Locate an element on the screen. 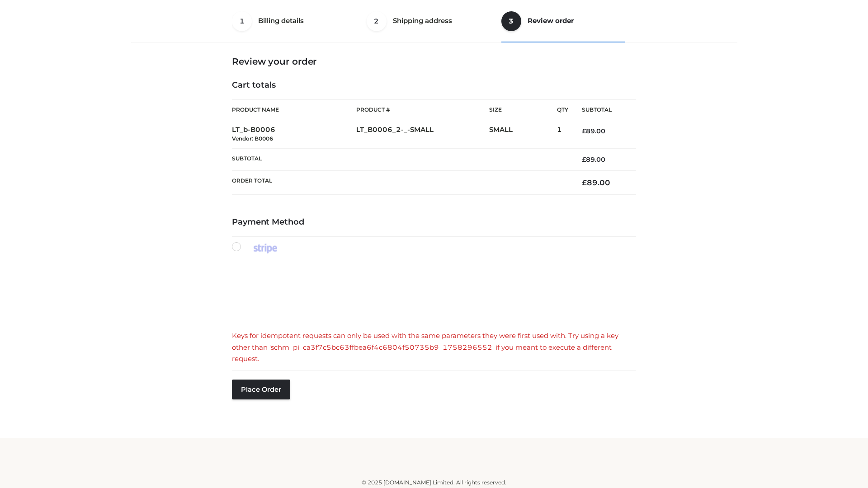  th: Qty is located at coordinates (562, 110).